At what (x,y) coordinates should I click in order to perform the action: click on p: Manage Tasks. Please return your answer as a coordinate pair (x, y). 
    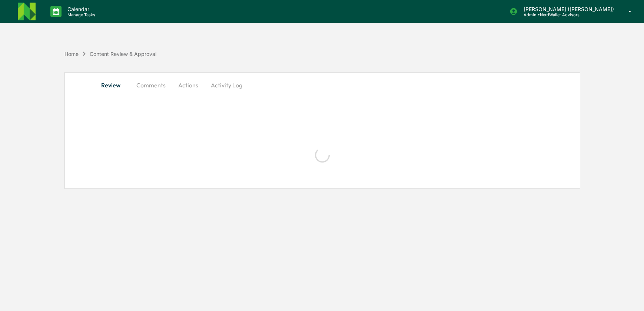
    Looking at the image, I should click on (80, 15).